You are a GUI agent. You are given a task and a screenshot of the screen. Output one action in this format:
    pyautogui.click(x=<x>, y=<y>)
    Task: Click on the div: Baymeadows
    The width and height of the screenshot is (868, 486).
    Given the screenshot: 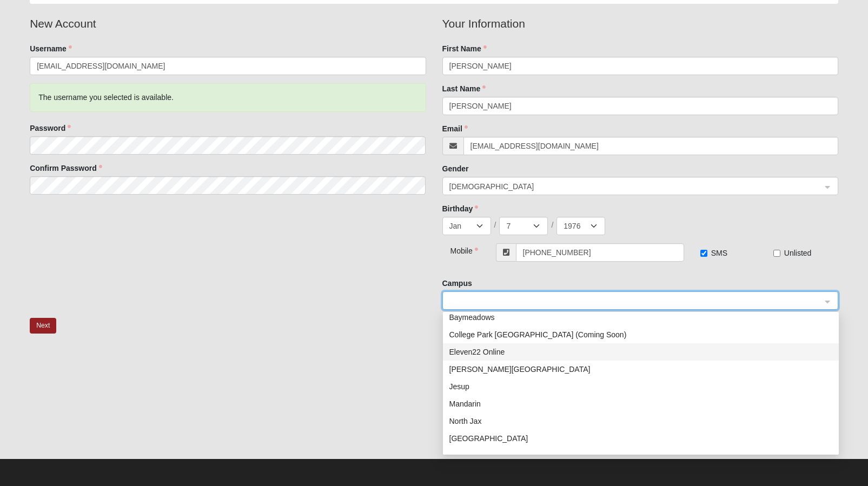 What is the action you would take?
    pyautogui.click(x=641, y=318)
    